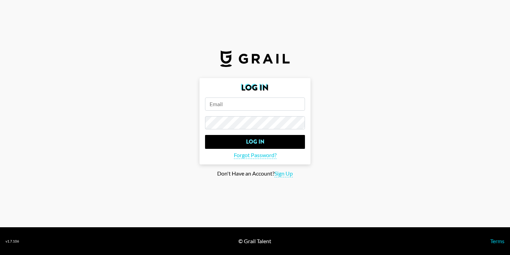  Describe the element at coordinates (255, 155) in the screenshot. I see `span: Forgot Password?` at that location.